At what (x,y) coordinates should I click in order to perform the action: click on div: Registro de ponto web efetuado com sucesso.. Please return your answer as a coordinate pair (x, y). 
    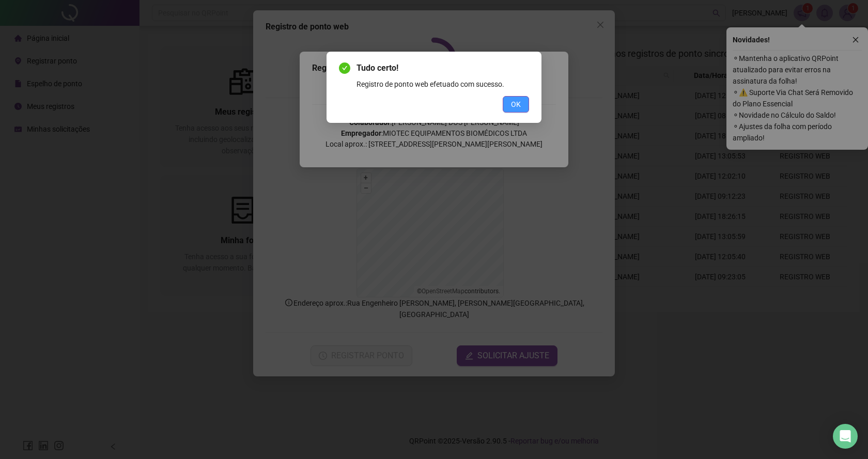
    Looking at the image, I should click on (443, 84).